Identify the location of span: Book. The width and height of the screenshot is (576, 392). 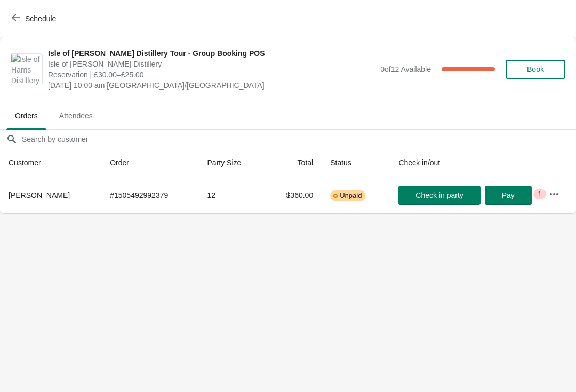
(535, 69).